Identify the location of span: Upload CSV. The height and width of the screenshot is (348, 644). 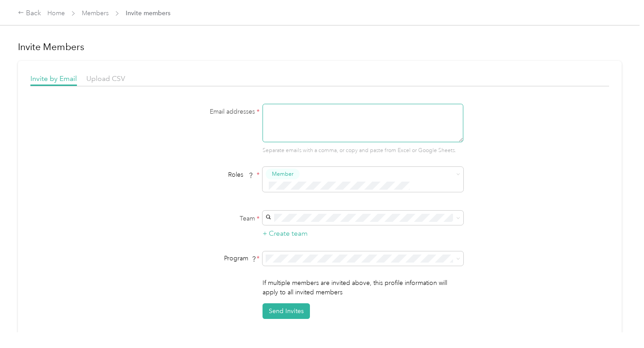
(106, 78).